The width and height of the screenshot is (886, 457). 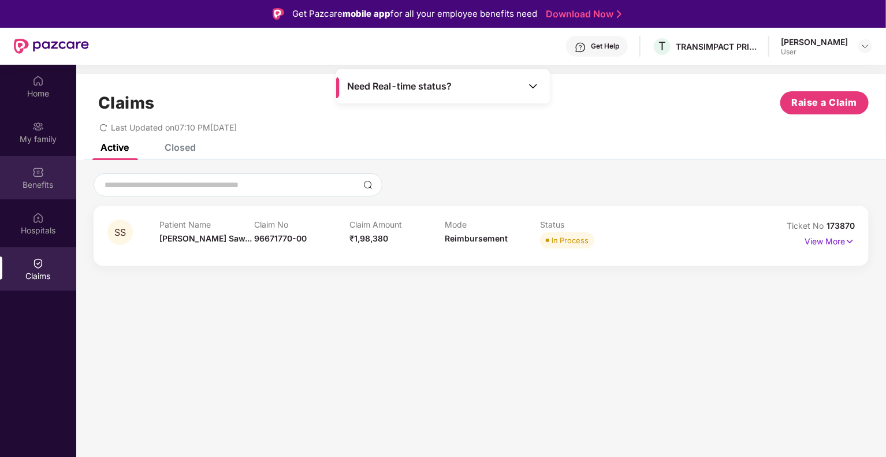 What do you see at coordinates (533, 86) in the screenshot?
I see `img: Toggle Icon` at bounding box center [533, 86].